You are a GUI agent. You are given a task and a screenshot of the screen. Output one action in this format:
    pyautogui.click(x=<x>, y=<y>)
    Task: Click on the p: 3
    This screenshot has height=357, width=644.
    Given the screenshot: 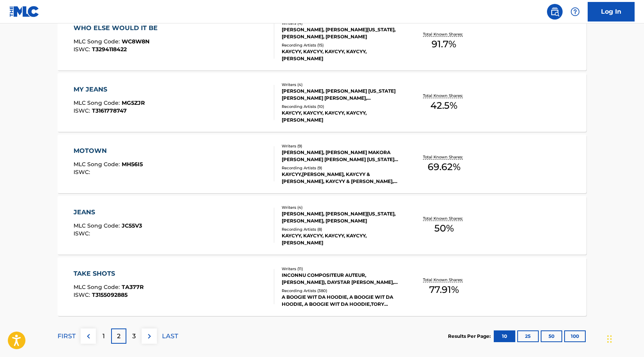 What is the action you would take?
    pyautogui.click(x=134, y=336)
    